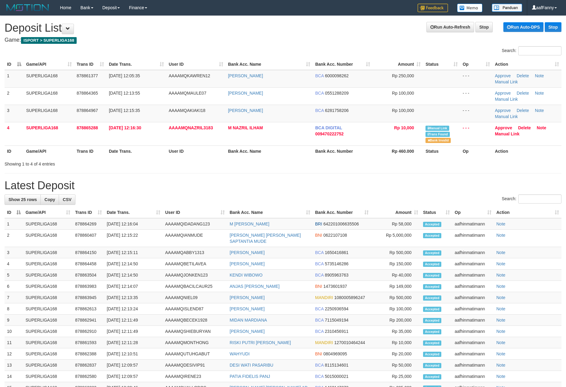  What do you see at coordinates (539, 199) in the screenshot?
I see `input: Search:` at bounding box center [539, 199].